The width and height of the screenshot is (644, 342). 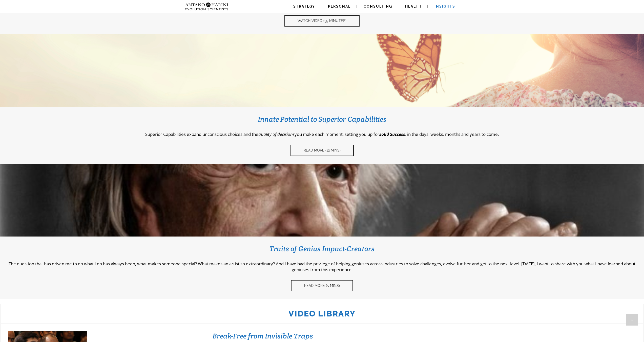 I want to click on a: Watch video (35 Minutes), so click(x=322, y=21).